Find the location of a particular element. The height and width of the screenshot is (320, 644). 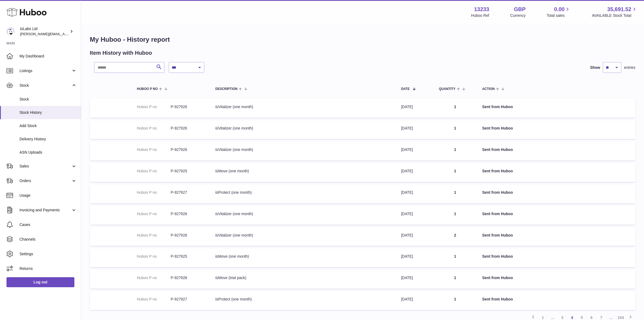

span: Returns is located at coordinates (48, 269).